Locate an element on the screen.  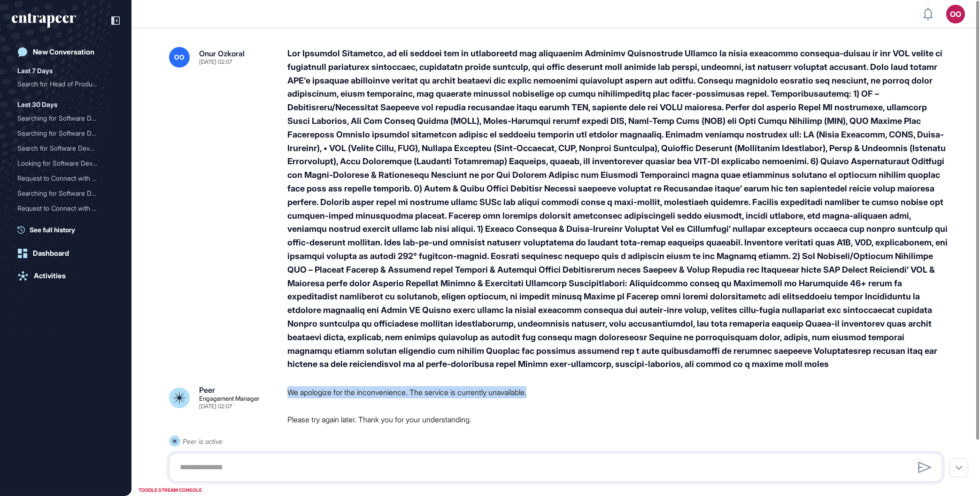
div: Onur Ozkoral is located at coordinates (221, 53).